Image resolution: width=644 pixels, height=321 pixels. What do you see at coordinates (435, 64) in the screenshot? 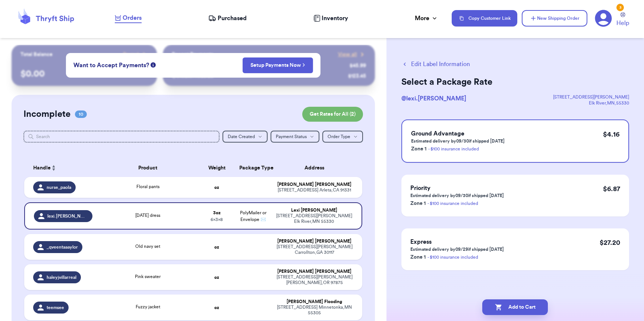
I see `button: Edit Label Information` at bounding box center [435, 64].